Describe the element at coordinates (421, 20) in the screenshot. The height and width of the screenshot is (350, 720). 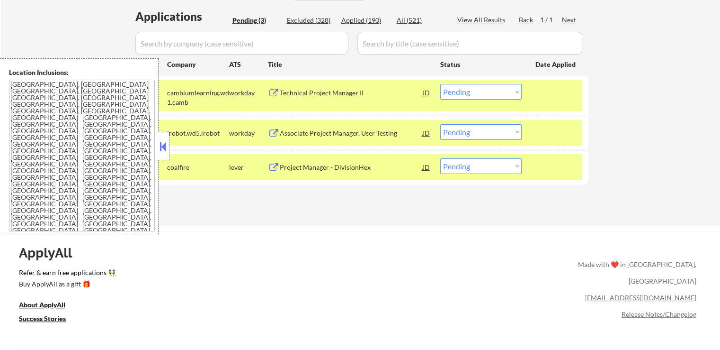
I see `div: All (521)` at that location.